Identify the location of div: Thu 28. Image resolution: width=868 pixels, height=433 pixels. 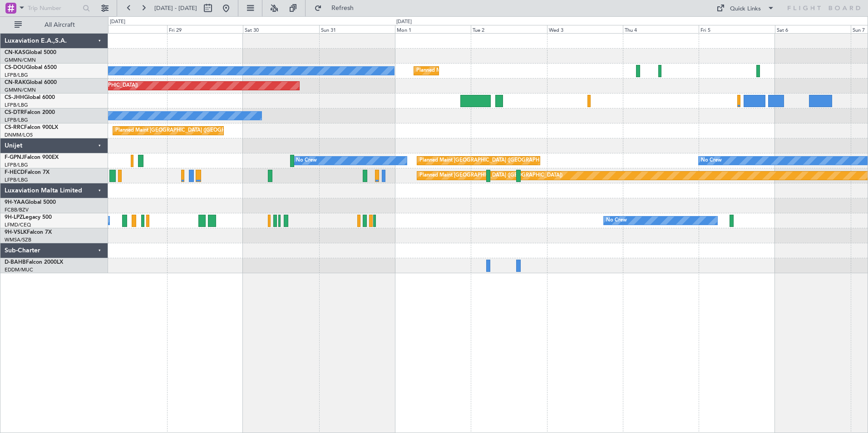
(129, 29).